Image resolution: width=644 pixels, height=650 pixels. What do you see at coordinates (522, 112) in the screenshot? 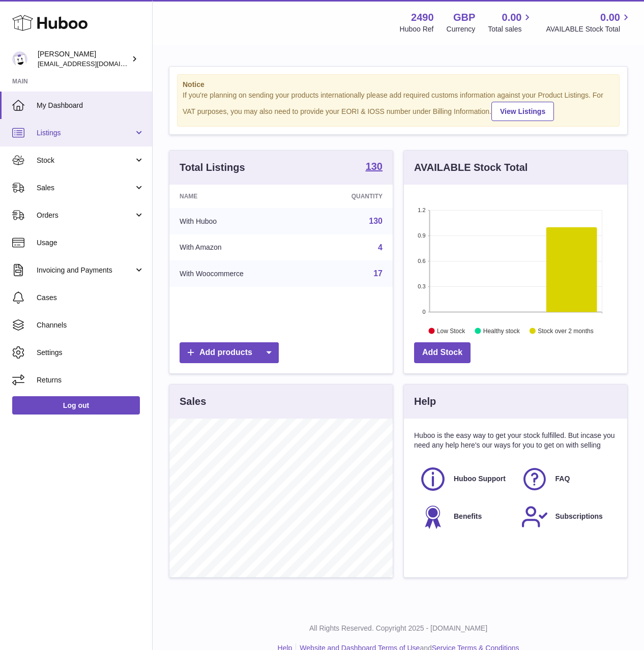
I see `a: View Listings` at bounding box center [522, 112].